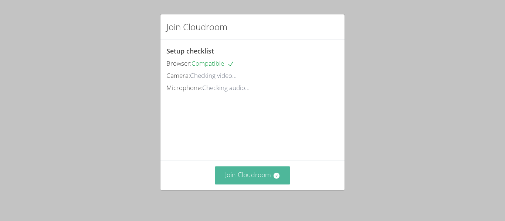  I want to click on span: Camera:, so click(178, 75).